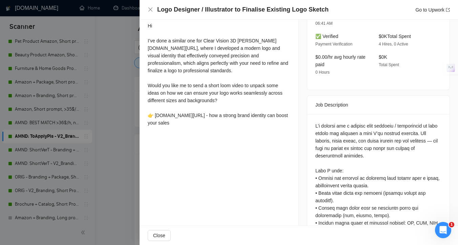 This screenshot has width=458, height=245. Describe the element at coordinates (383, 57) in the screenshot. I see `span: $0K` at that location.